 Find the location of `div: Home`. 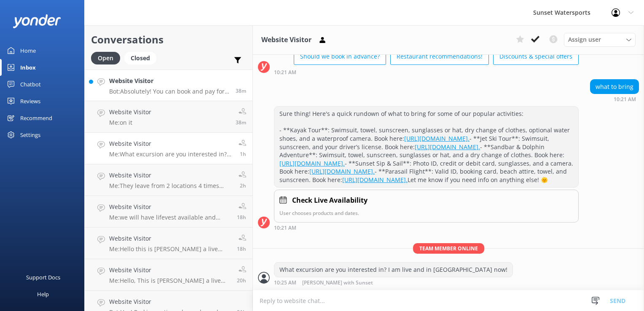

div: Home is located at coordinates (28, 50).